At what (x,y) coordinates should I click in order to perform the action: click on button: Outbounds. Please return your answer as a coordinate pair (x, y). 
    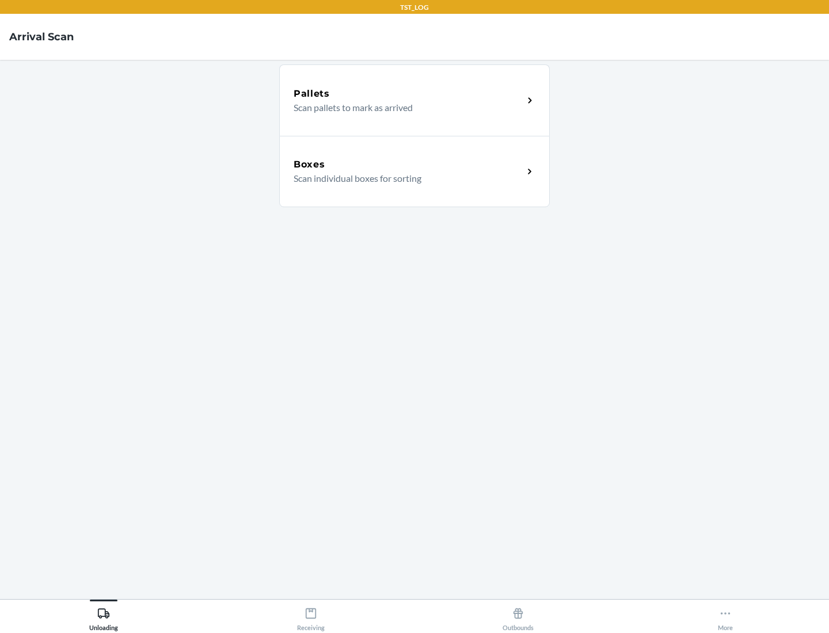
    Looking at the image, I should click on (518, 615).